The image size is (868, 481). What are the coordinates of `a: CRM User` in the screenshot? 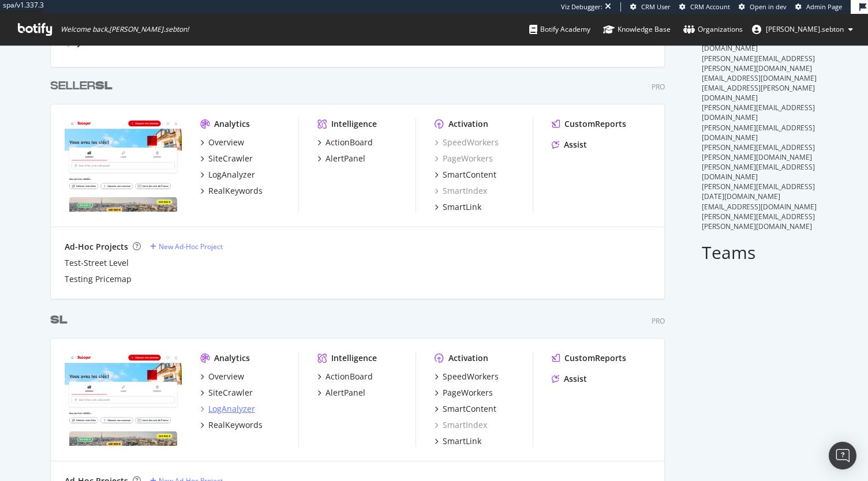 It's located at (651, 7).